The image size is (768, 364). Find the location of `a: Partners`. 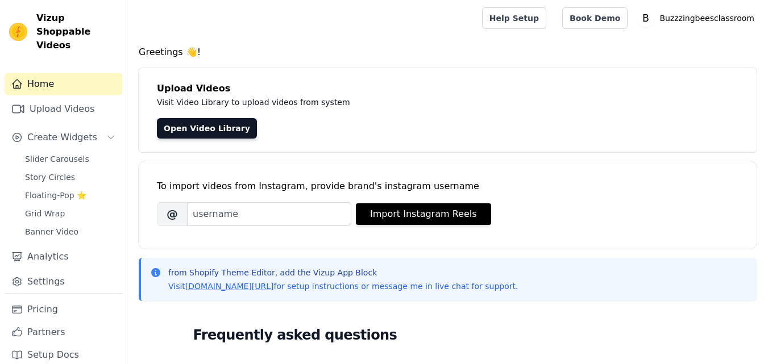

a: Partners is located at coordinates (63, 333).